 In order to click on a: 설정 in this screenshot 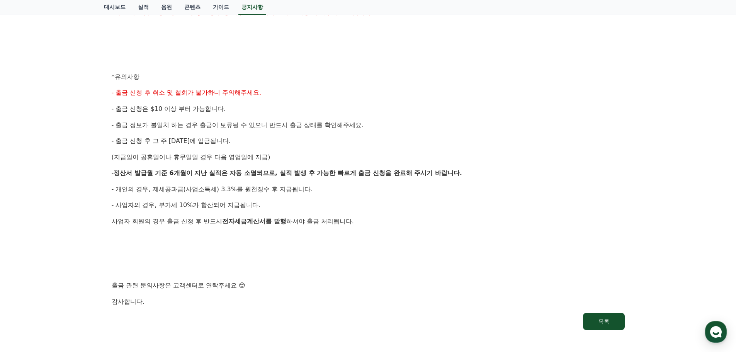, I will do `click(124, 255)`.